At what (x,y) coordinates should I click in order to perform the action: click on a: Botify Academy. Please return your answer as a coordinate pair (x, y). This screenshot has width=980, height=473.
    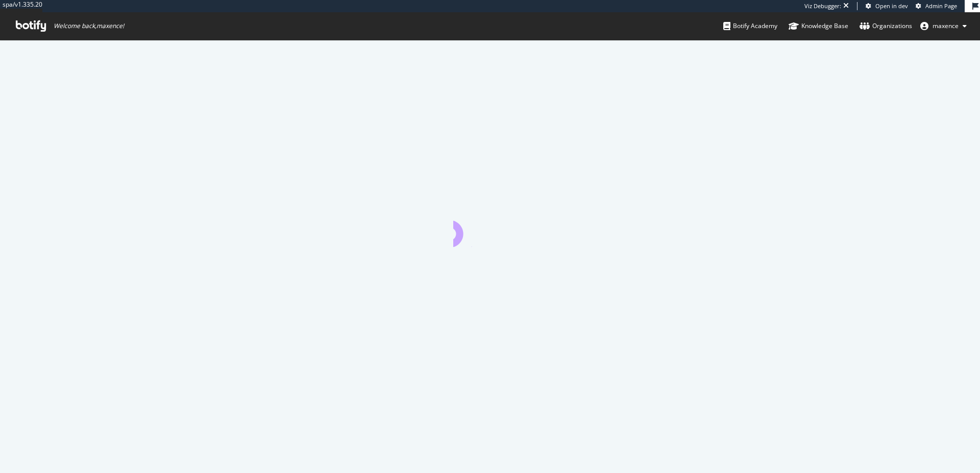
    Looking at the image, I should click on (750, 26).